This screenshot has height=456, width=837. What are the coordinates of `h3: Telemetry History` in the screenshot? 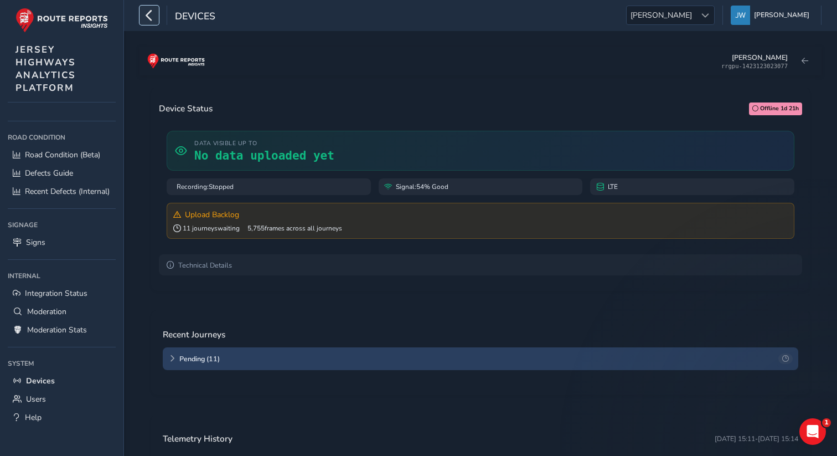 It's located at (198, 438).